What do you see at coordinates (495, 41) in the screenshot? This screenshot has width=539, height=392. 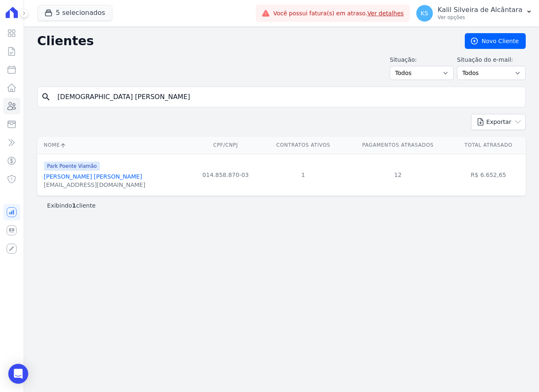 I see `a: Novo Cliente` at bounding box center [495, 41].